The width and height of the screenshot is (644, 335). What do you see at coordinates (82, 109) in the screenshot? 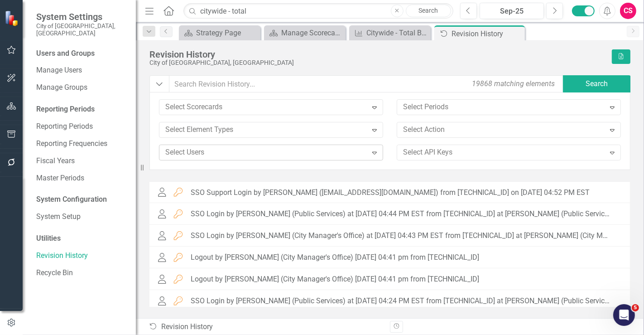
I see `div: Reporting Periods` at bounding box center [82, 109].